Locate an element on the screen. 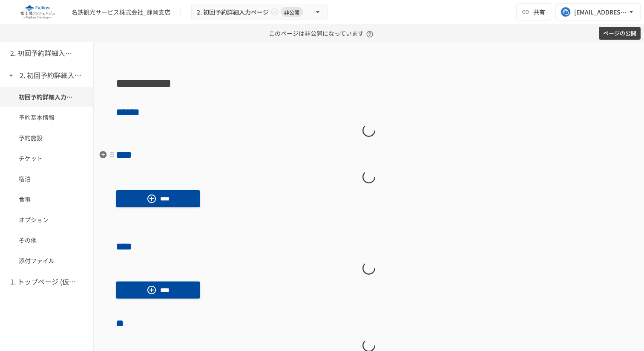  span: 非公開 is located at coordinates (292, 12).